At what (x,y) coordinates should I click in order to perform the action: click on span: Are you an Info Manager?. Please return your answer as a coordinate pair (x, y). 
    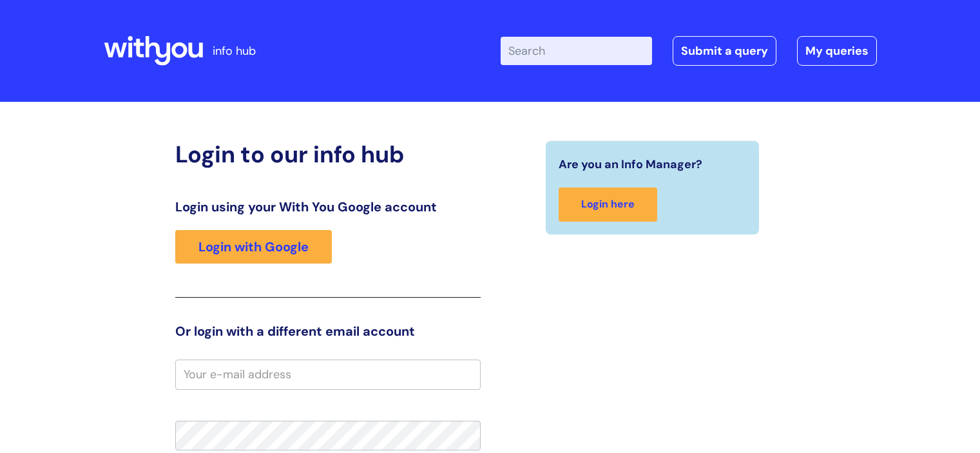
    Looking at the image, I should click on (631, 164).